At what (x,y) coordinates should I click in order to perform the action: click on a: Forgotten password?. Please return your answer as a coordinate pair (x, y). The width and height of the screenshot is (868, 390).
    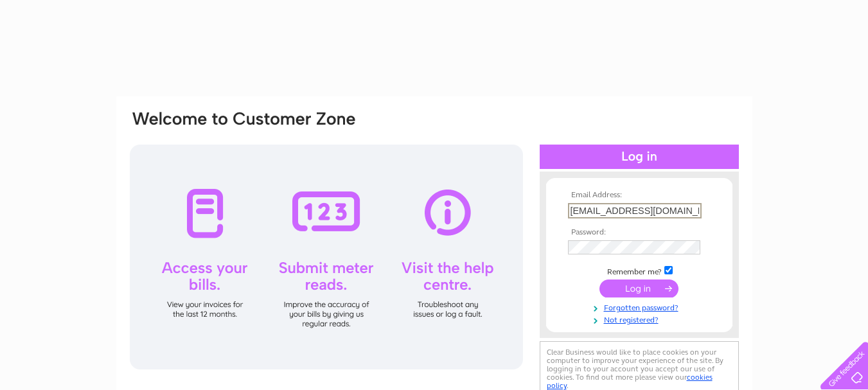
    Looking at the image, I should click on (640, 307).